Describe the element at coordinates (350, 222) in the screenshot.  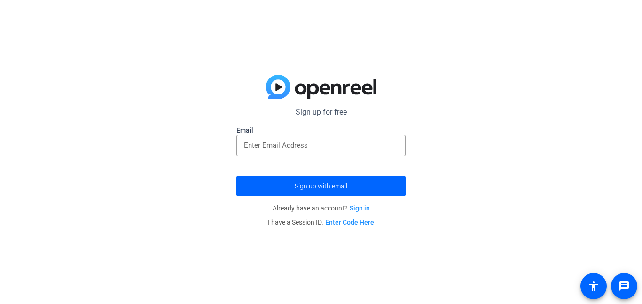
I see `a: Enter Code Here` at that location.